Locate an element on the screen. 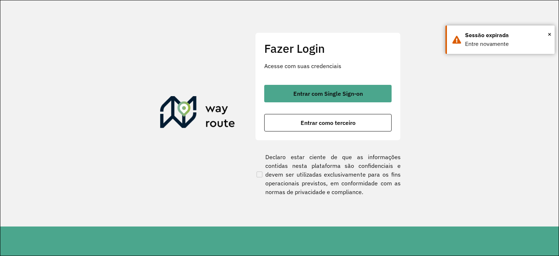 The height and width of the screenshot is (256, 559). label: Declaro estar ciente de que as informações contidas nesta plataforma são confidenciais e devem se... is located at coordinates (328, 174).